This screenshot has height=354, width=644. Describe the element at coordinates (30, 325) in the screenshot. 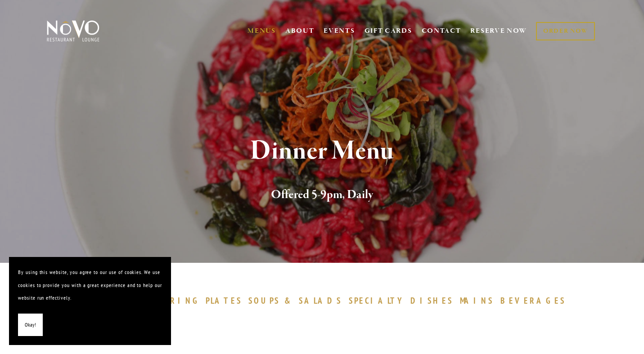

I see `span: Okay!` at that location.